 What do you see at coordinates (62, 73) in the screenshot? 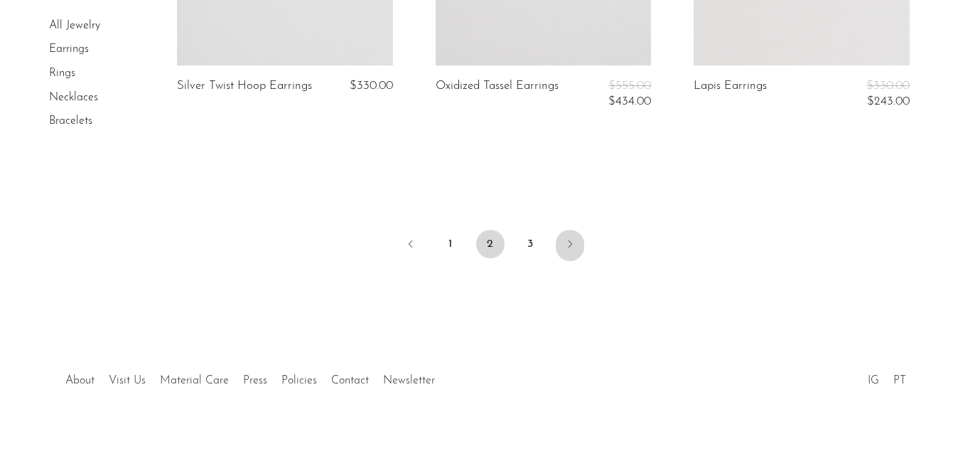
I see `a: Rings` at bounding box center [62, 73].